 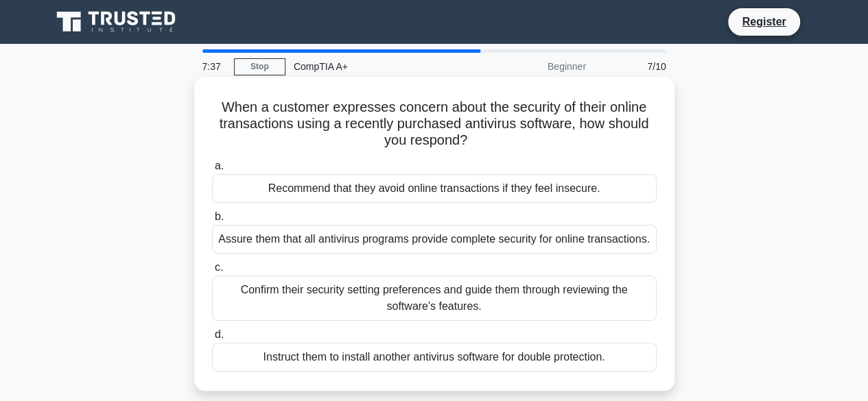 What do you see at coordinates (764, 21) in the screenshot?
I see `a: Register` at bounding box center [764, 21].